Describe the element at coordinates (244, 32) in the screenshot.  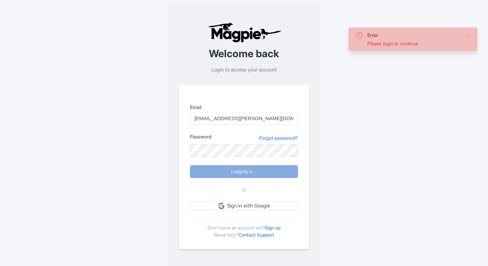
I see `img: logo-ab69f6fb50320c5b225c76a69d11143b.png` at that location.